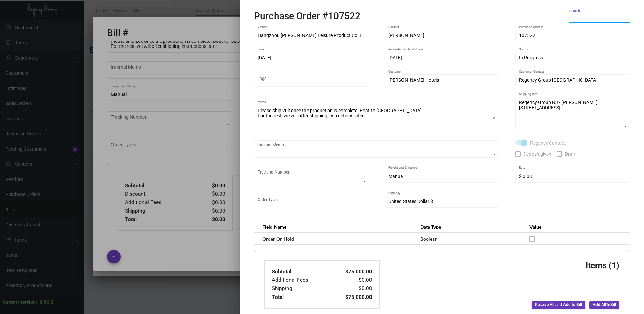 The width and height of the screenshot is (644, 314). I want to click on span: Add All To Bill, so click(604, 305).